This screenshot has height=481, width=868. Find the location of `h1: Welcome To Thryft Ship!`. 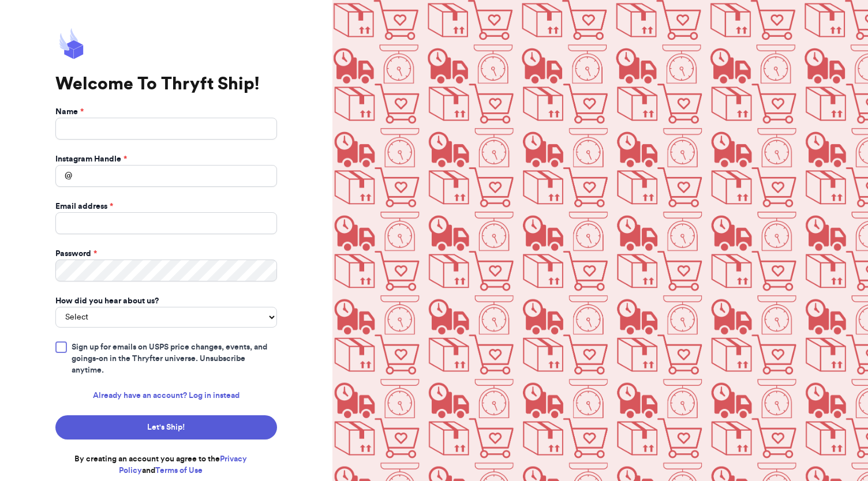

h1: Welcome To Thryft Ship! is located at coordinates (166, 84).